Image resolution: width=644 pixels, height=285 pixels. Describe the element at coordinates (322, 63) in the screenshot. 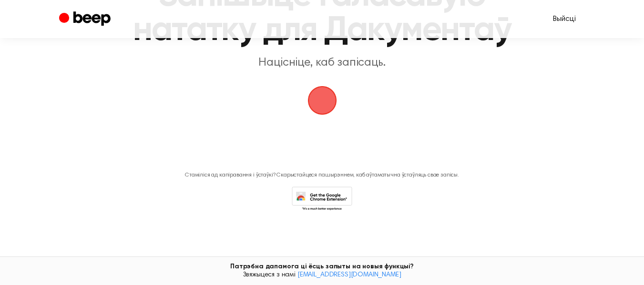

I see `font: Націсніце, каб запісаць.` at that location.